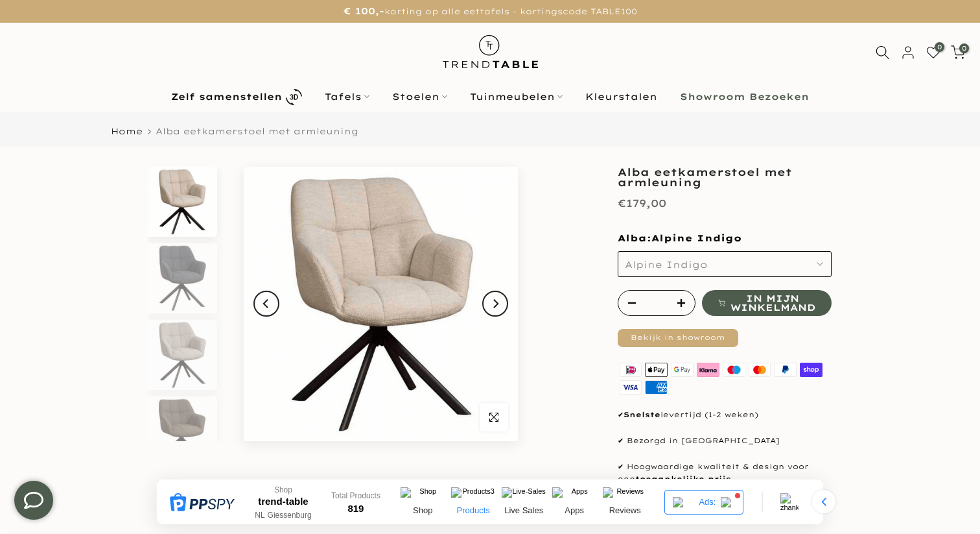  What do you see at coordinates (657, 369) in the screenshot?
I see `img: apple pay` at bounding box center [657, 369].